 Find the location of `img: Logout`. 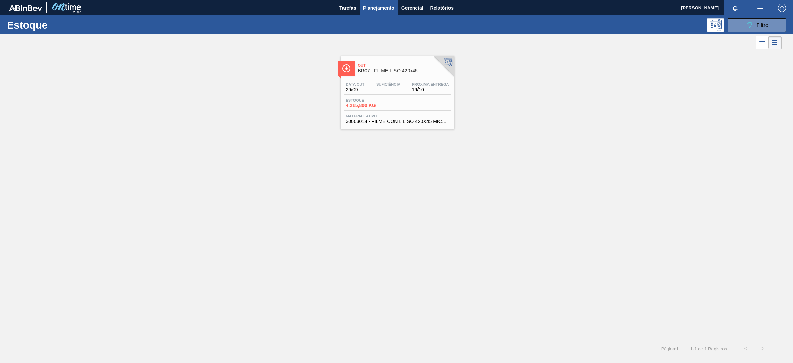

img: Logout is located at coordinates (782, 8).